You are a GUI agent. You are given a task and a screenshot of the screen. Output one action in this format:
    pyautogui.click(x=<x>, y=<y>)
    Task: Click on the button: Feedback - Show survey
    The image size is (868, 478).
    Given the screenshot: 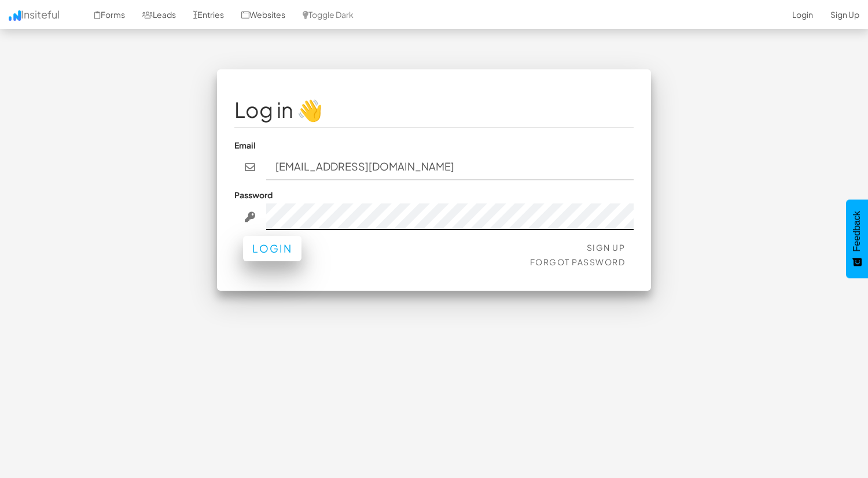 What is the action you would take?
    pyautogui.click(x=857, y=239)
    